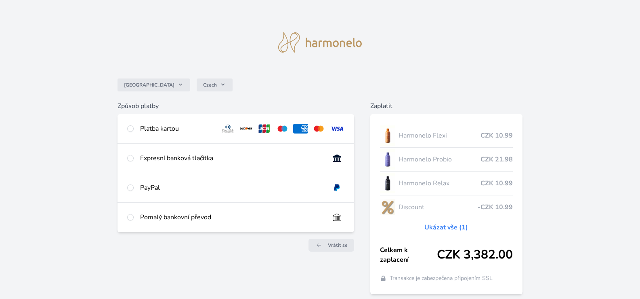 The image size is (640, 299). What do you see at coordinates (331, 245) in the screenshot?
I see `a: Vrátit se` at bounding box center [331, 245].